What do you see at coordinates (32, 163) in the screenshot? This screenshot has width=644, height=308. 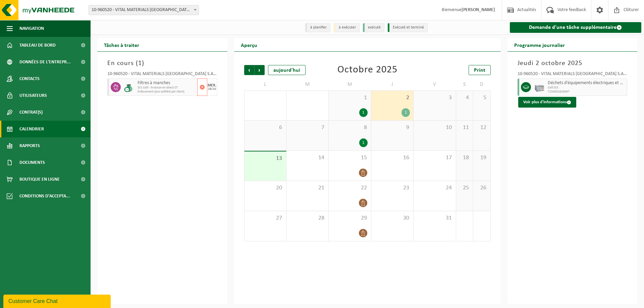 I see `span: Documents` at bounding box center [32, 163].